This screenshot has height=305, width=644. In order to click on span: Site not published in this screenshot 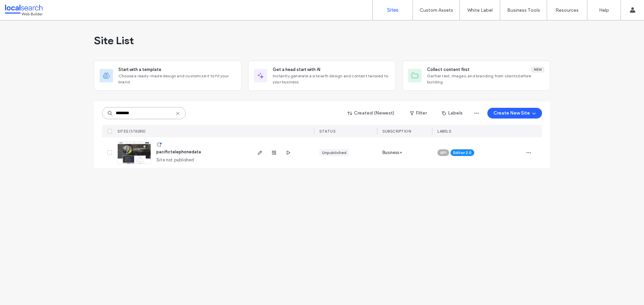, I will do `click(175, 160)`.